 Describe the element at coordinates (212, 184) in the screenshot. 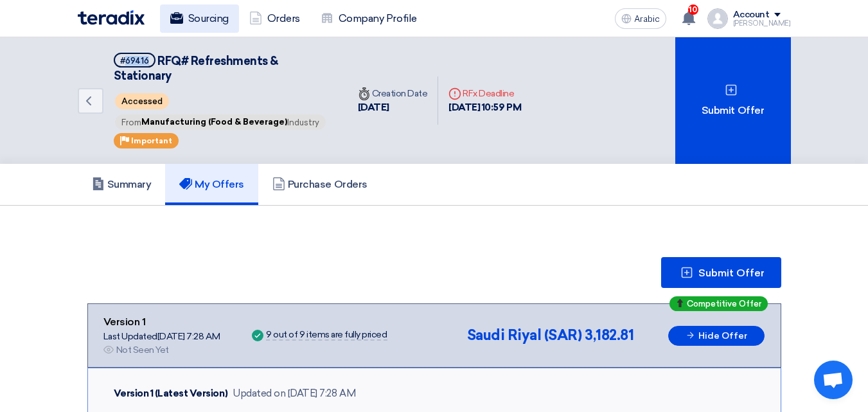

I see `a: My Offers` at that location.